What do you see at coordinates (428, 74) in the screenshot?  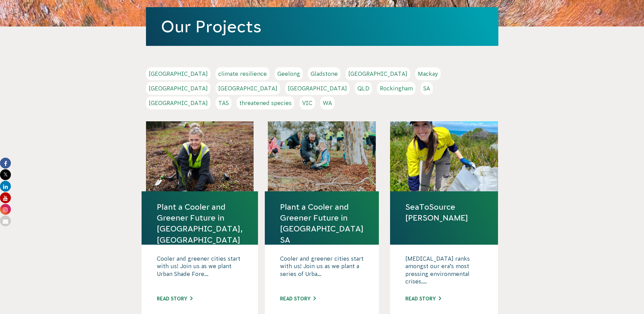 I see `a: Mackay` at bounding box center [428, 74].